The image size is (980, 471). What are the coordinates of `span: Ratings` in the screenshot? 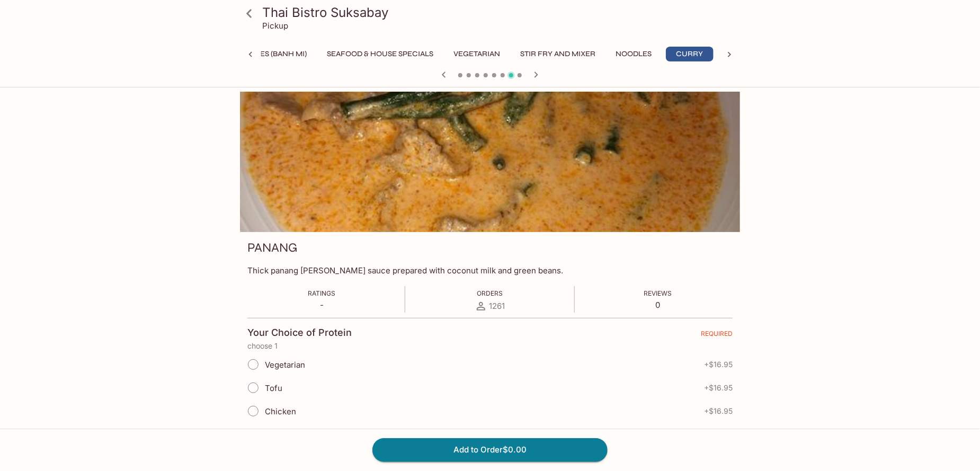 It's located at (322, 293).